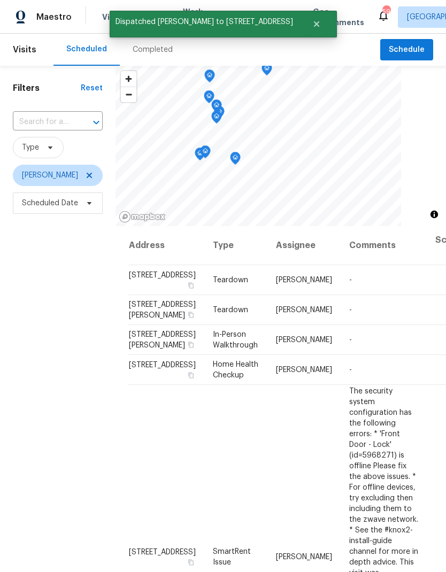 Image resolution: width=446 pixels, height=572 pixels. Describe the element at coordinates (166, 245) in the screenshot. I see `th: Address` at that location.